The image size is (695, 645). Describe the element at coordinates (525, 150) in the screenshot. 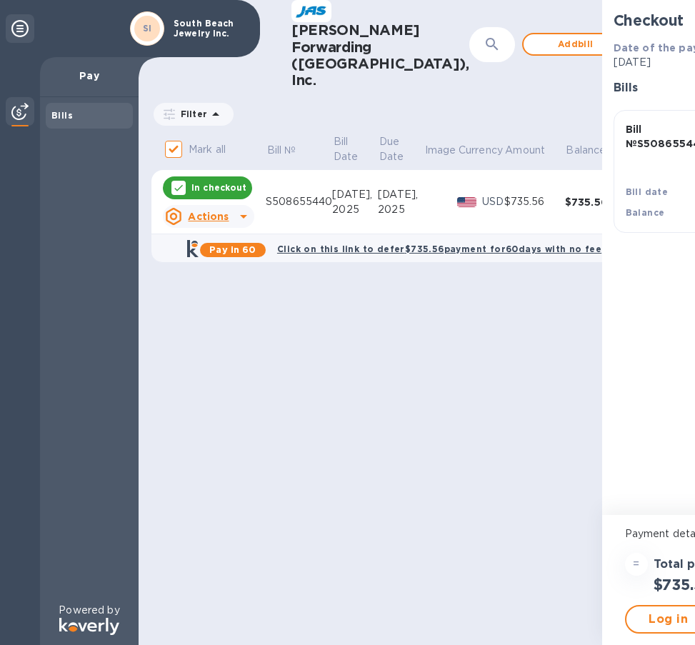

I see `p: Amount` at that location.